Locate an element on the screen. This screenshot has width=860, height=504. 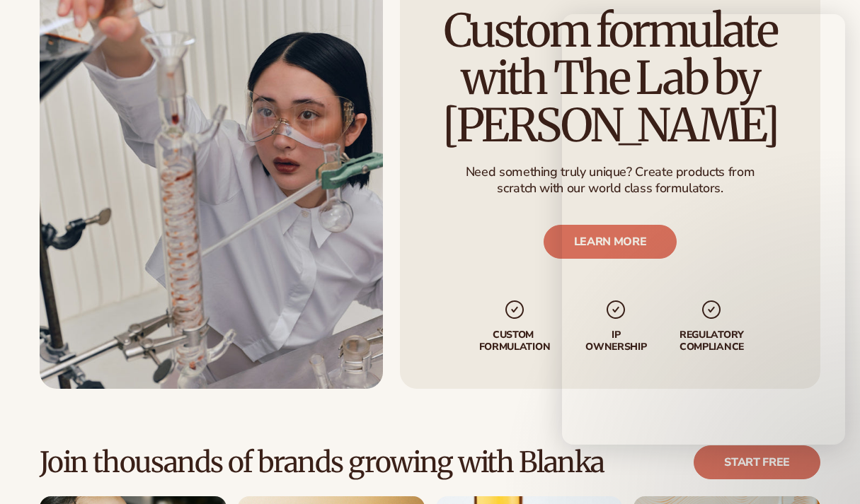
a: Start free is located at coordinates (756, 462).